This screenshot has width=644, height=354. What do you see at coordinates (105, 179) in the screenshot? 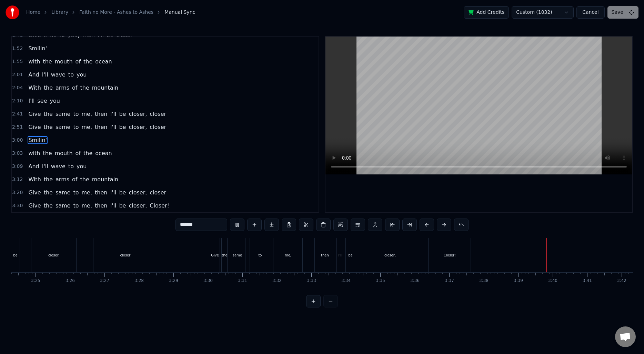
I see `span: mountain` at bounding box center [105, 179].